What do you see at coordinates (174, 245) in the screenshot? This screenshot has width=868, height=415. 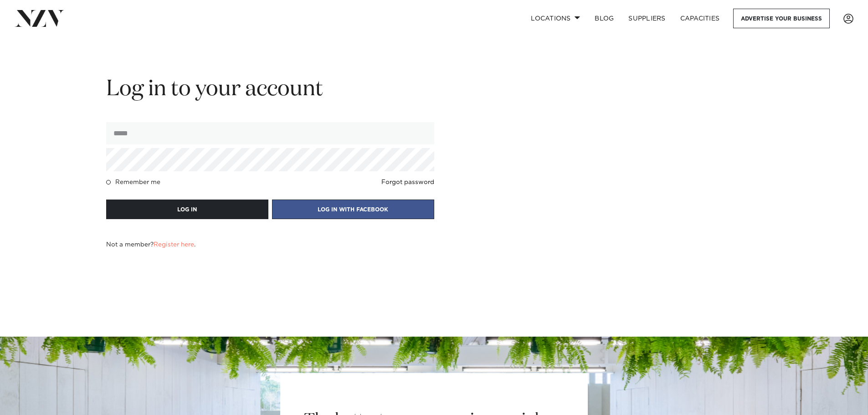 I see `a: Register here` at bounding box center [174, 245].